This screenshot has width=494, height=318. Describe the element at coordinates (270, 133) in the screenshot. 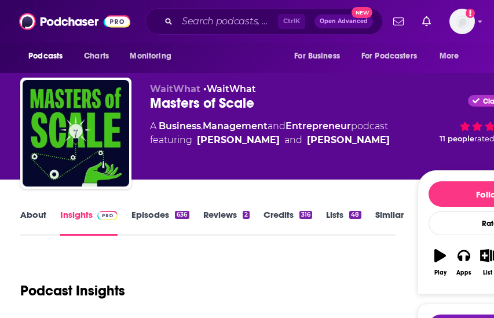

I see `div: A podcast` at that location.